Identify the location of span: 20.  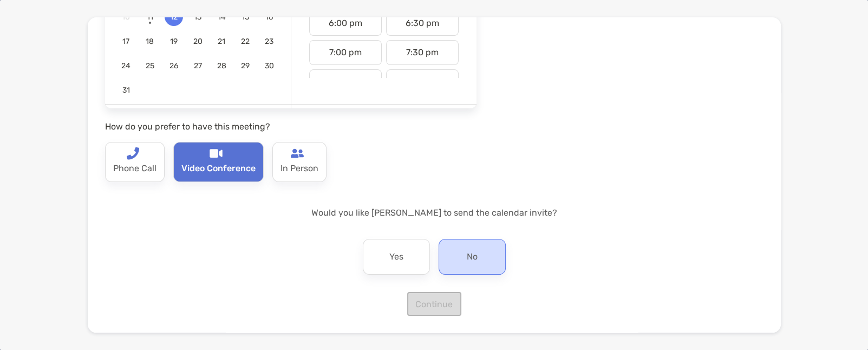
(198, 41).